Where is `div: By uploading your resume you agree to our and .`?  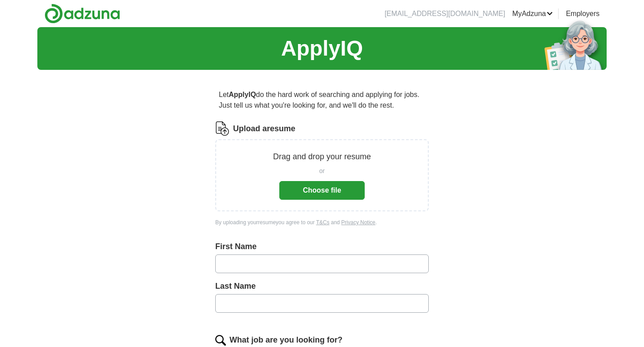
div: By uploading your resume you agree to our and . is located at coordinates (322, 222).